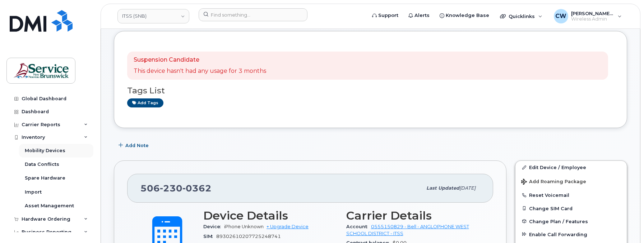  I want to click on span: Last updated, so click(443, 188).